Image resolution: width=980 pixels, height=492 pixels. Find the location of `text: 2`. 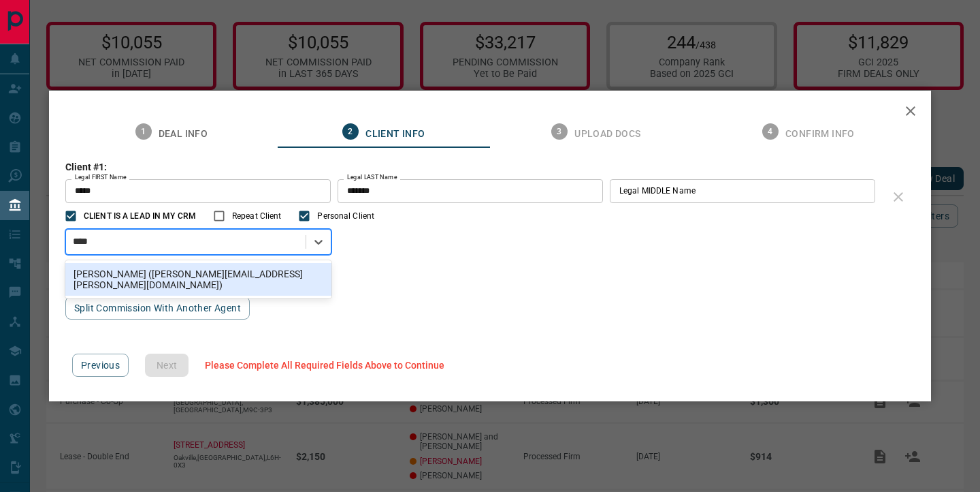

text: 2 is located at coordinates (351, 131).